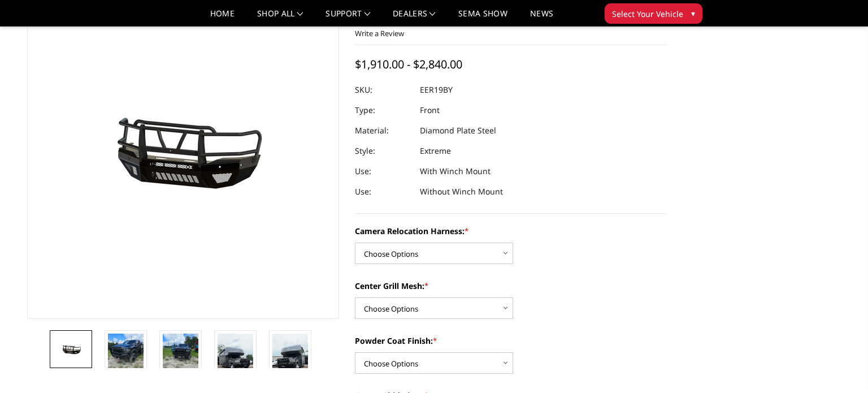 This screenshot has width=868, height=393. Describe the element at coordinates (383, 110) in the screenshot. I see `dt: Type:` at that location.